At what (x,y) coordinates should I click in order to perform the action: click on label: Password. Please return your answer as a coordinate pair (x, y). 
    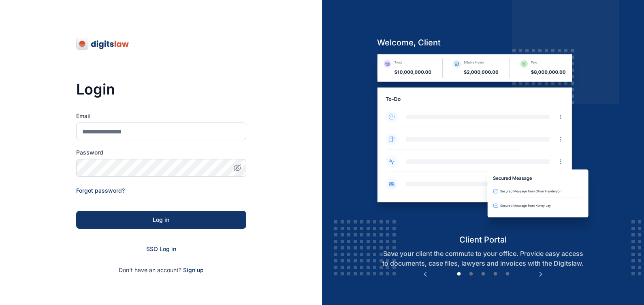
    Looking at the image, I should click on (161, 152).